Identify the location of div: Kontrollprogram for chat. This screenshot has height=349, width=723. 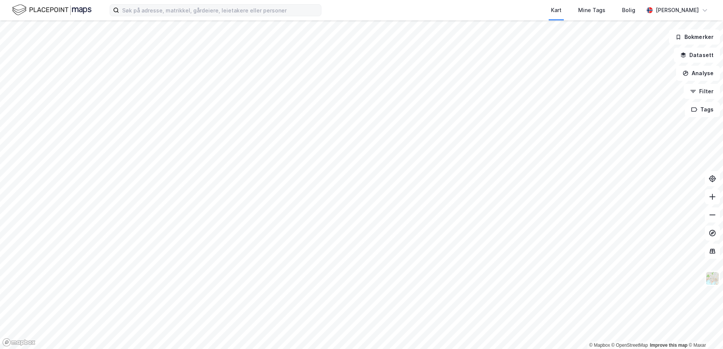
(704, 331).